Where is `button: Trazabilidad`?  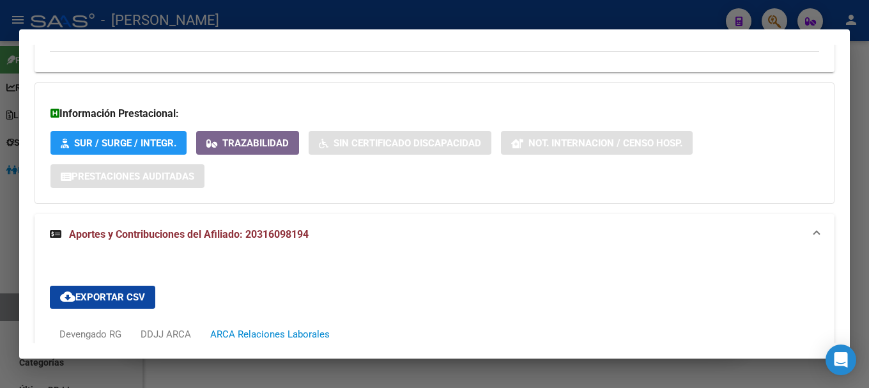 button: Trazabilidad is located at coordinates (247, 142).